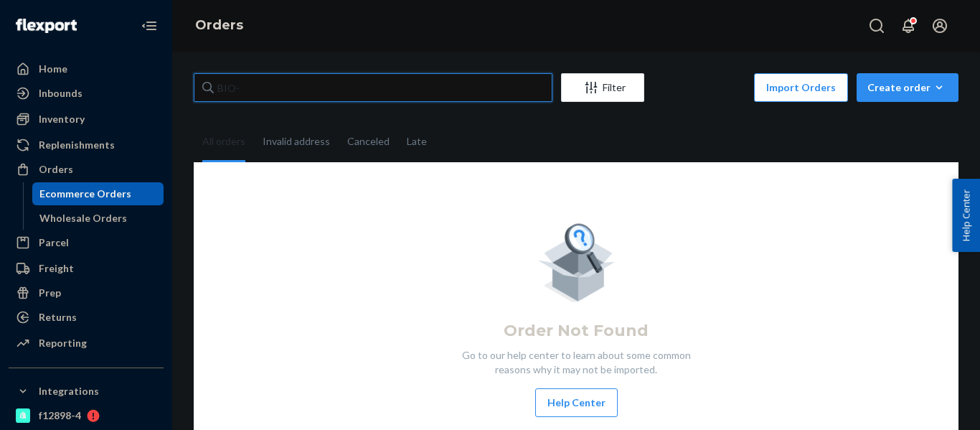  What do you see at coordinates (86, 317) in the screenshot?
I see `a: Returns` at bounding box center [86, 317].